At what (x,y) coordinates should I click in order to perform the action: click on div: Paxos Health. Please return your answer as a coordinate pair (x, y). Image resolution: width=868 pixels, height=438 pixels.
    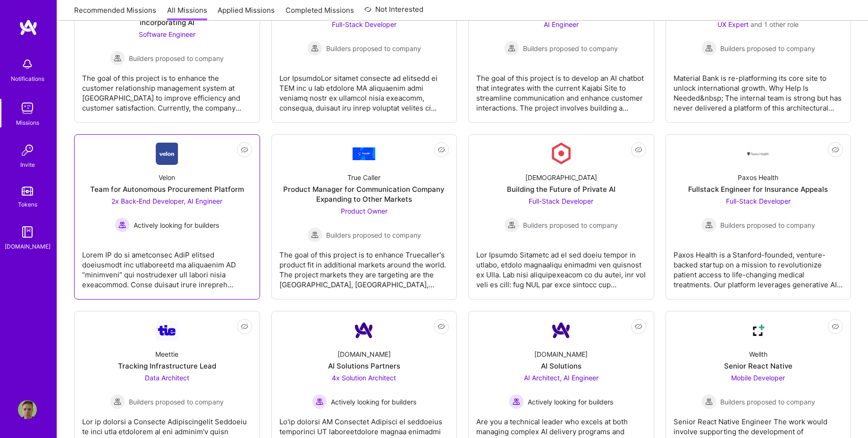
    Looking at the image, I should click on (758, 177).